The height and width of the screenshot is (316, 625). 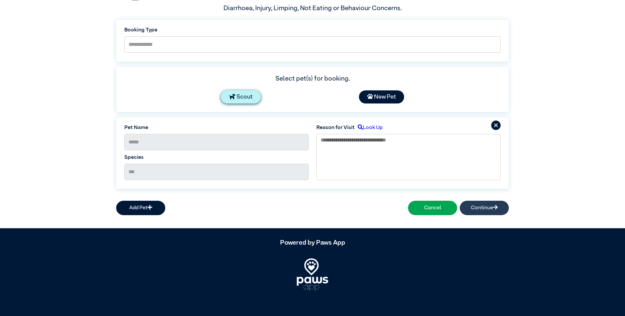 I want to click on button: Add Pet, so click(x=141, y=208).